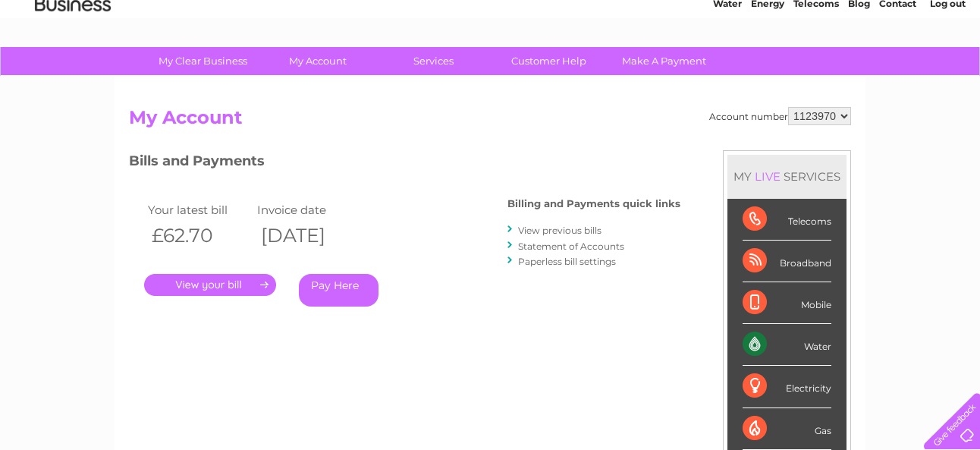  I want to click on a: View previous bills, so click(559, 230).